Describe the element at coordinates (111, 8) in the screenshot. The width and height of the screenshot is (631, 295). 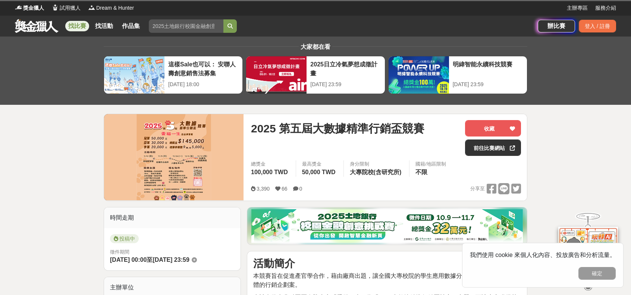
I see `a: LogoDream & Hunter` at that location.